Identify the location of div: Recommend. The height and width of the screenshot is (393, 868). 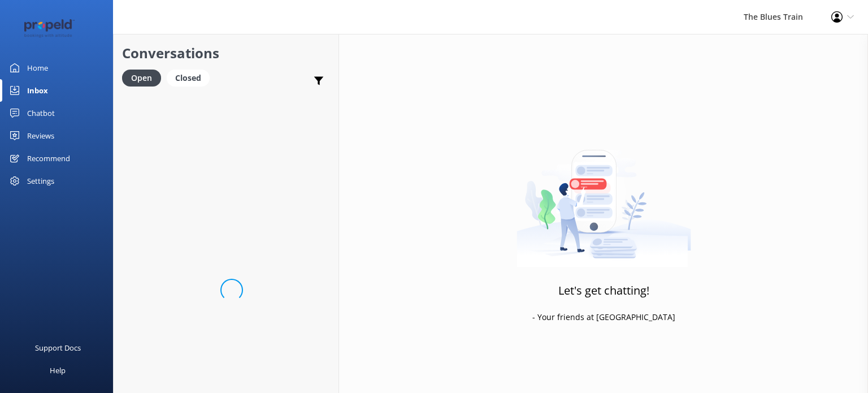
(49, 158).